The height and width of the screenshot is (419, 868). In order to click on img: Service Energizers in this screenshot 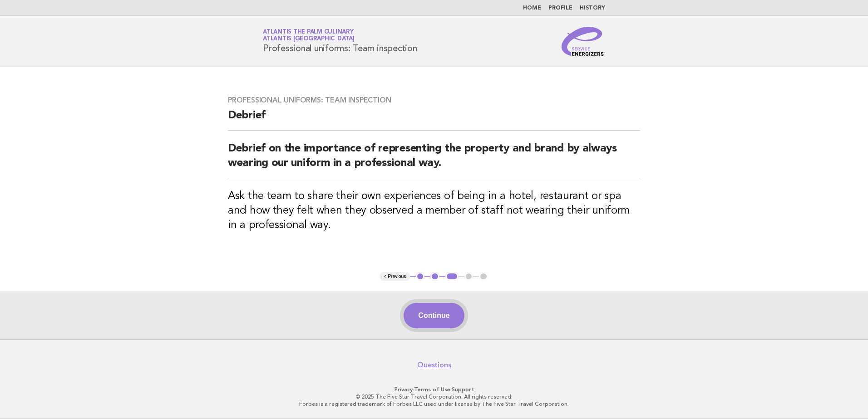, I will do `click(583, 41)`.